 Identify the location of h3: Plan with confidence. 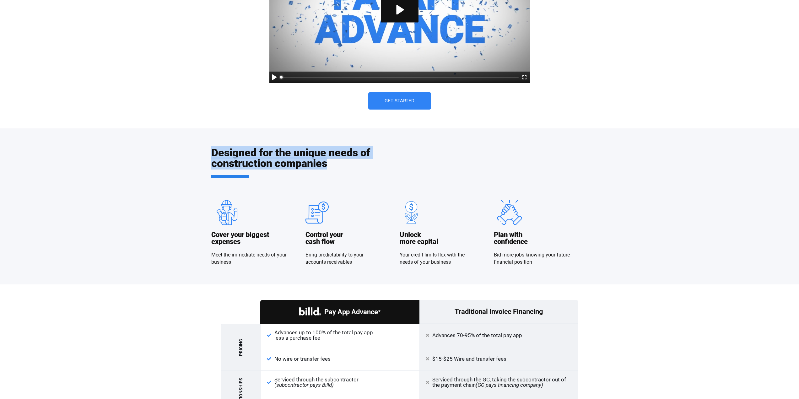
(511, 238).